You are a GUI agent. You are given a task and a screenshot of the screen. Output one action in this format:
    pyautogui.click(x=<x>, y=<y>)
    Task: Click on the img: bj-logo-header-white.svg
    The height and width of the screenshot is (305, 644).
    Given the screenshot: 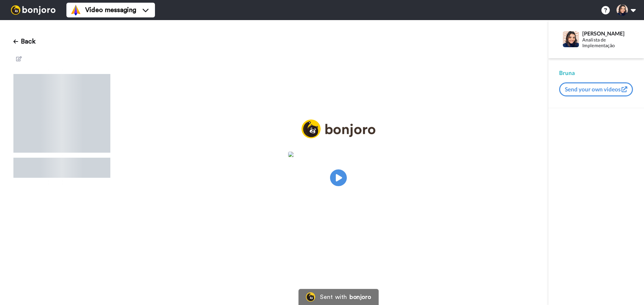 What is the action you would take?
    pyautogui.click(x=33, y=10)
    